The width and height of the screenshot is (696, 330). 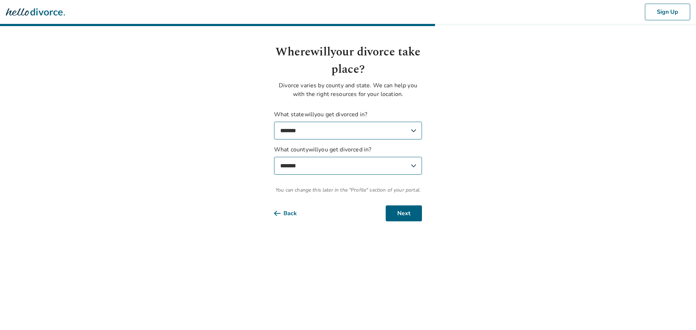 I want to click on select: What statewillyou get divorced in?, so click(x=348, y=131).